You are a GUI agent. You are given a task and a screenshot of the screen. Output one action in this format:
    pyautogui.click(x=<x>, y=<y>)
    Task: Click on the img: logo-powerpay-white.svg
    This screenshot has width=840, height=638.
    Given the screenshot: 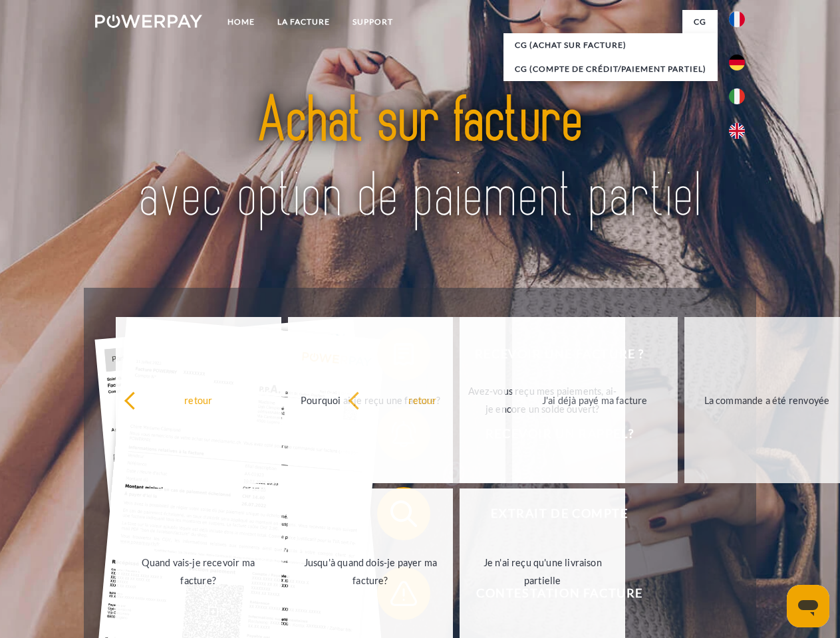 What is the action you would take?
    pyautogui.click(x=149, y=22)
    